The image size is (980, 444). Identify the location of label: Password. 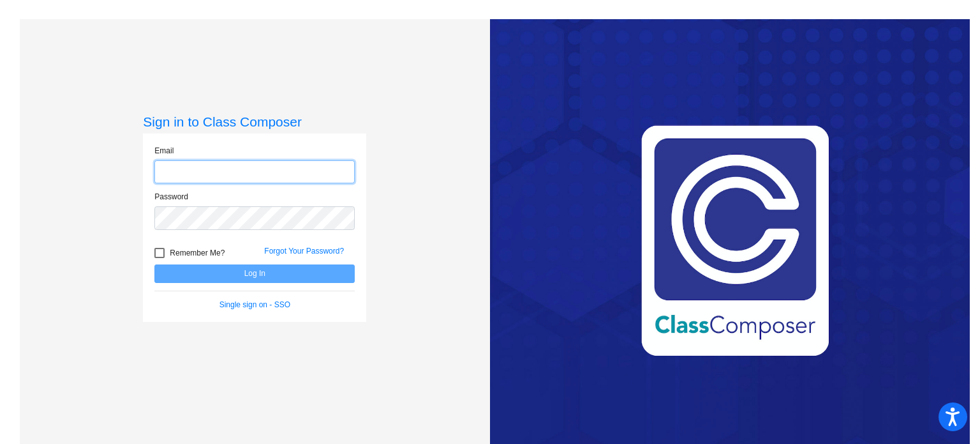
(171, 197).